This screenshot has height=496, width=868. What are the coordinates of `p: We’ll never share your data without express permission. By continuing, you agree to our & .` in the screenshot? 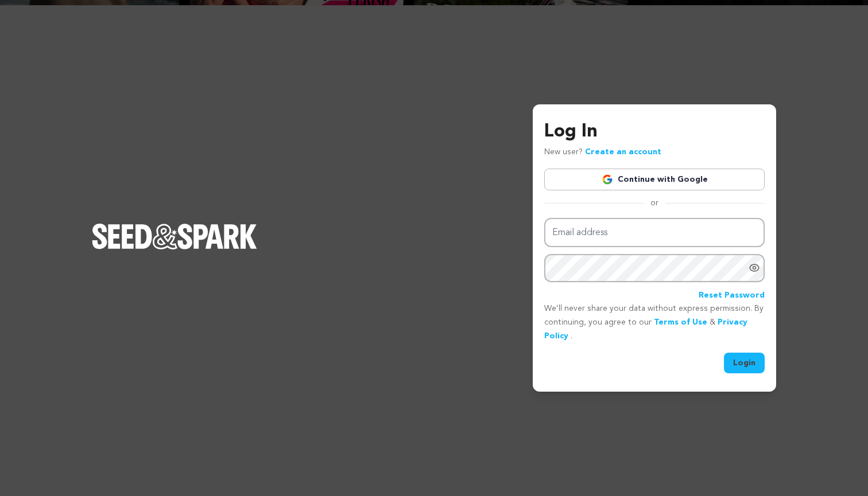 It's located at (654, 323).